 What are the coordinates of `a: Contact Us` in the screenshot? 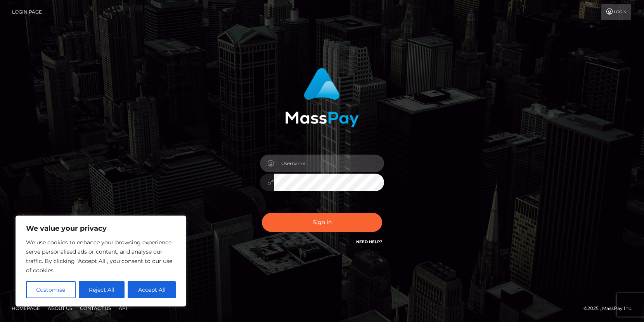 It's located at (96, 308).